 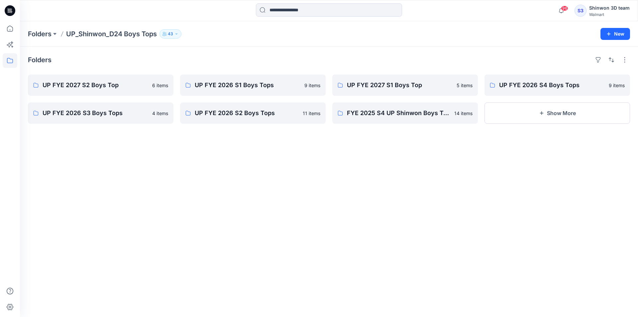 What do you see at coordinates (253, 113) in the screenshot?
I see `a: UP FYE 2026 S2 Boys Tops11 items` at bounding box center [253, 113].